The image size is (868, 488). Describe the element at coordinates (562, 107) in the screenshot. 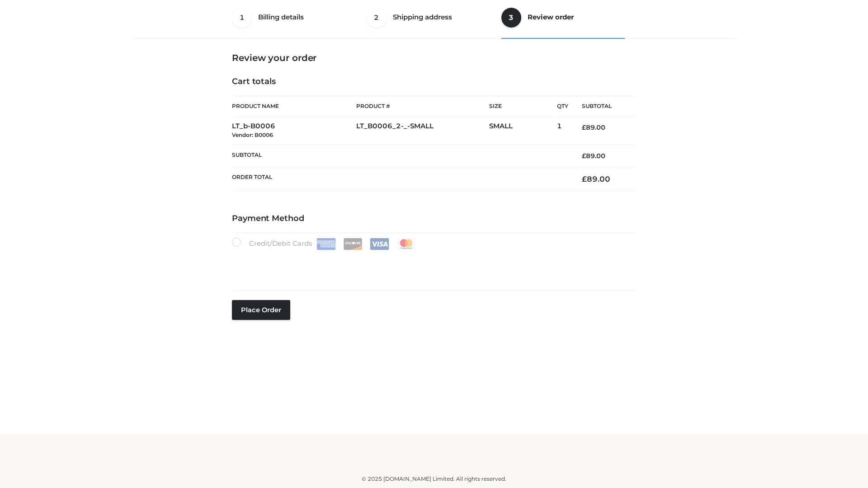

I see `th: Qty` at that location.